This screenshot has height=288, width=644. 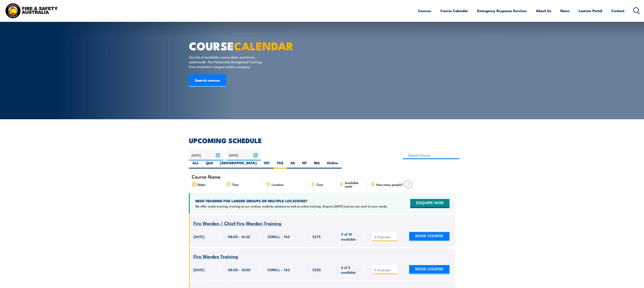 I want to click on label: Online, so click(x=333, y=164).